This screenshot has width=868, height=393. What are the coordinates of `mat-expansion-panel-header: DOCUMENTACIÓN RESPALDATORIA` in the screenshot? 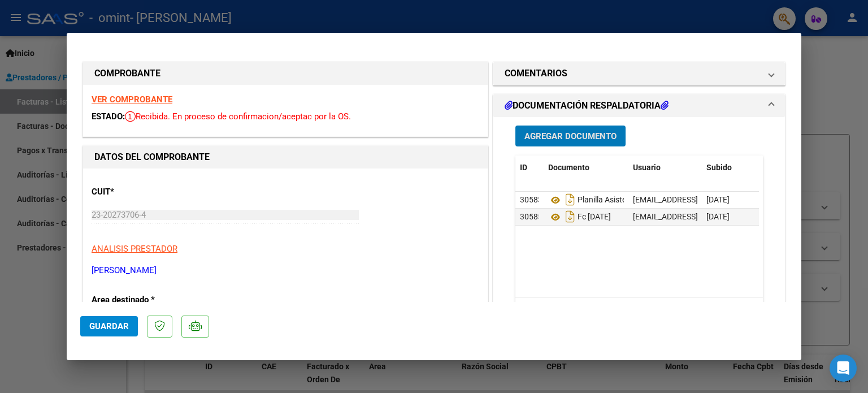 It's located at (639, 105).